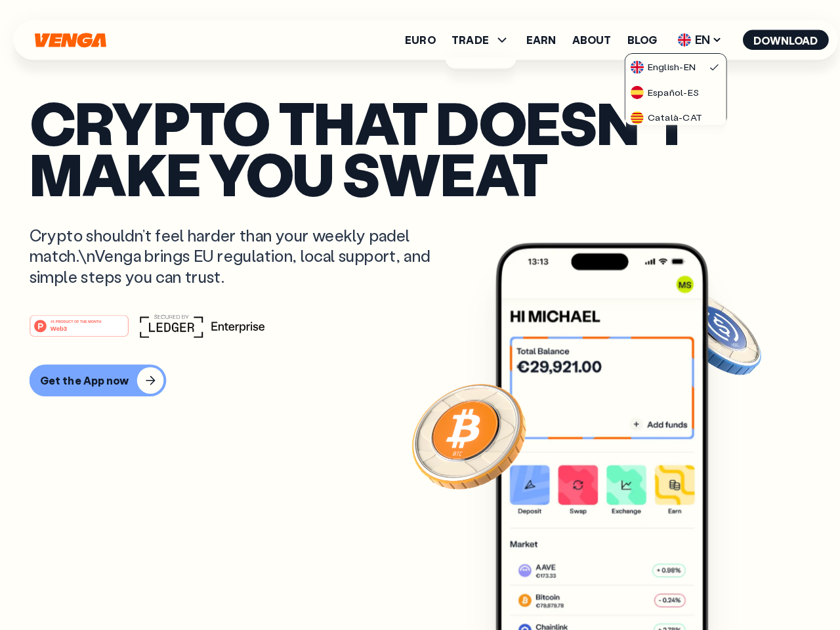 Image resolution: width=840 pixels, height=630 pixels. Describe the element at coordinates (690, 39) in the screenshot. I see `span: EN` at that location.